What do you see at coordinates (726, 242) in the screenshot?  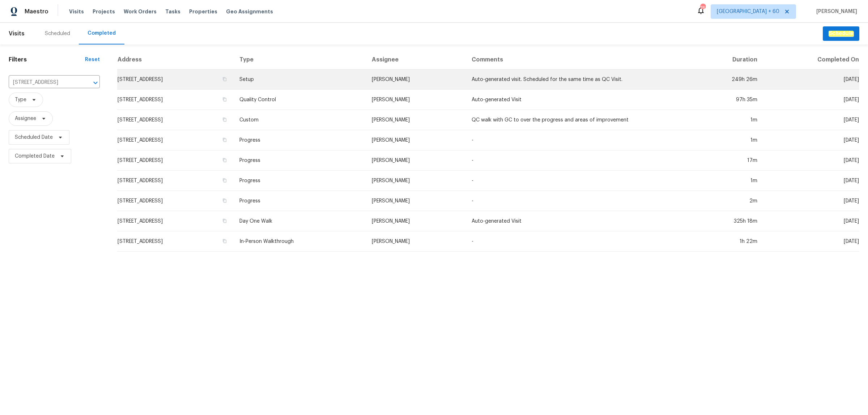 I see `td: 1h 22m` at bounding box center [726, 242].